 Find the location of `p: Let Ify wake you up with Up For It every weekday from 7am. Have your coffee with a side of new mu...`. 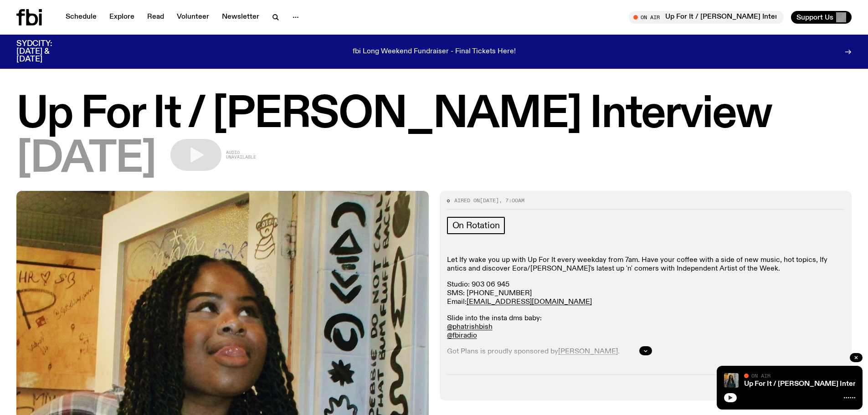

p: Let Ify wake you up with Up For It every weekday from 7am. Have your coffee with a side of new mu... is located at coordinates (646, 265).